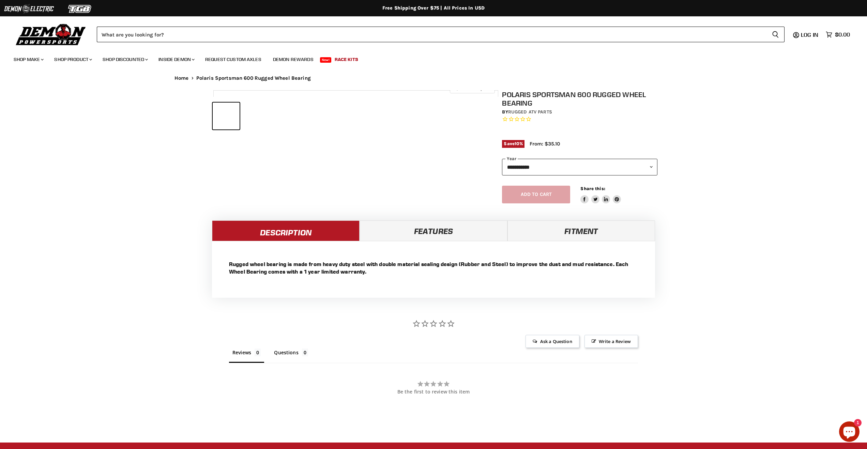 The height and width of the screenshot is (449, 867). I want to click on div: Free Shipping Over $75 | All Prices In USD, so click(433, 8).